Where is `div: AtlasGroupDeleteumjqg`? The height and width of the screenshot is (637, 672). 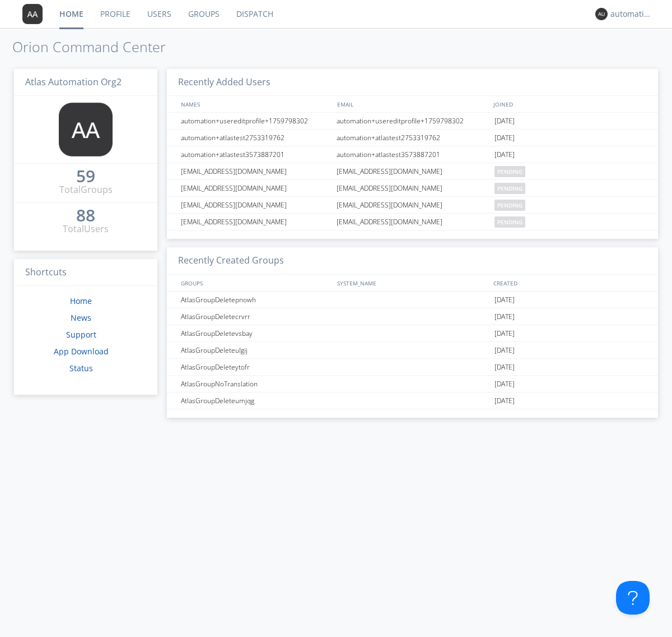
div: AtlasGroupDeleteumjqg is located at coordinates (255, 400).